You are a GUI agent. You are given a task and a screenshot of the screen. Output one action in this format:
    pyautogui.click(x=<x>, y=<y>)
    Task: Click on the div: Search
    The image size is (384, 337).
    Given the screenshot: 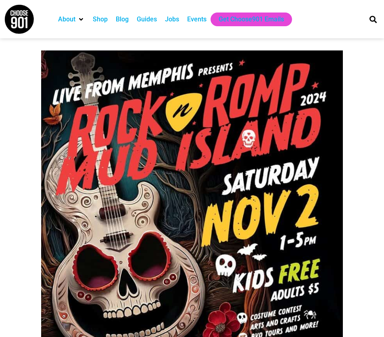 What is the action you would take?
    pyautogui.click(x=372, y=19)
    